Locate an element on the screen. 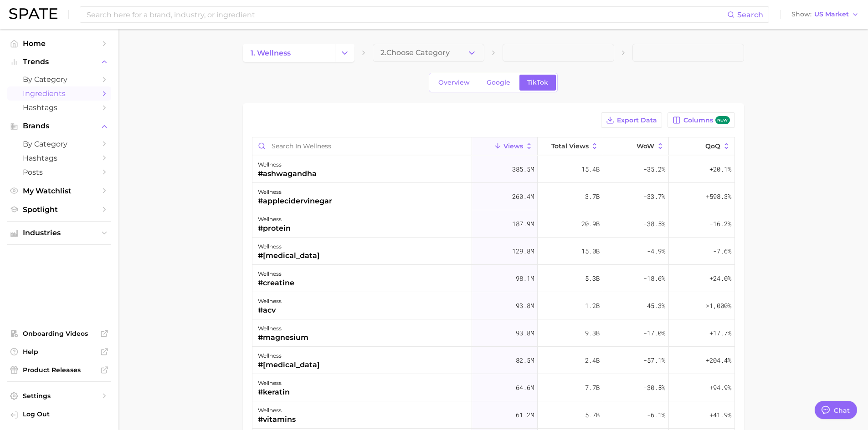  span: 64.6m is located at coordinates (525, 387).